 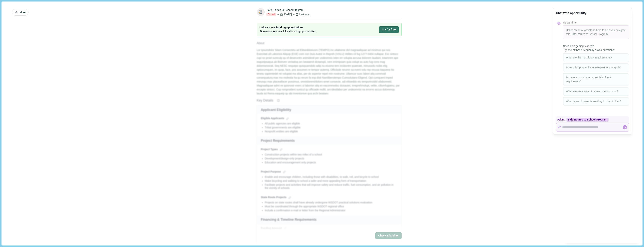 What do you see at coordinates (272, 15) in the screenshot?
I see `span: Closed` at bounding box center [272, 15].